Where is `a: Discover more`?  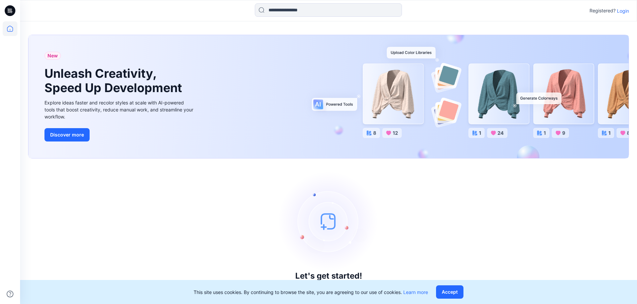
a: Discover more is located at coordinates (120, 135).